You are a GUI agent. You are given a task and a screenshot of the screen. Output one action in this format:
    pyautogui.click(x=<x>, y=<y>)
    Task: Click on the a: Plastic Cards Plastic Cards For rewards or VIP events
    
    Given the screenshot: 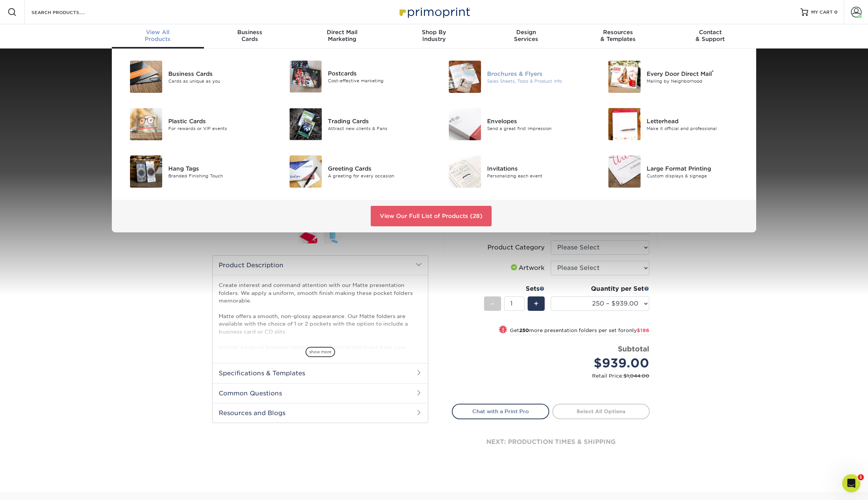 What is the action you would take?
    pyautogui.click(x=195, y=124)
    